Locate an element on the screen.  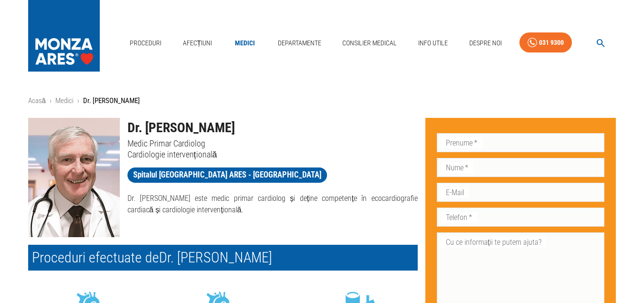
a: Consilier Medical is located at coordinates (369, 43).